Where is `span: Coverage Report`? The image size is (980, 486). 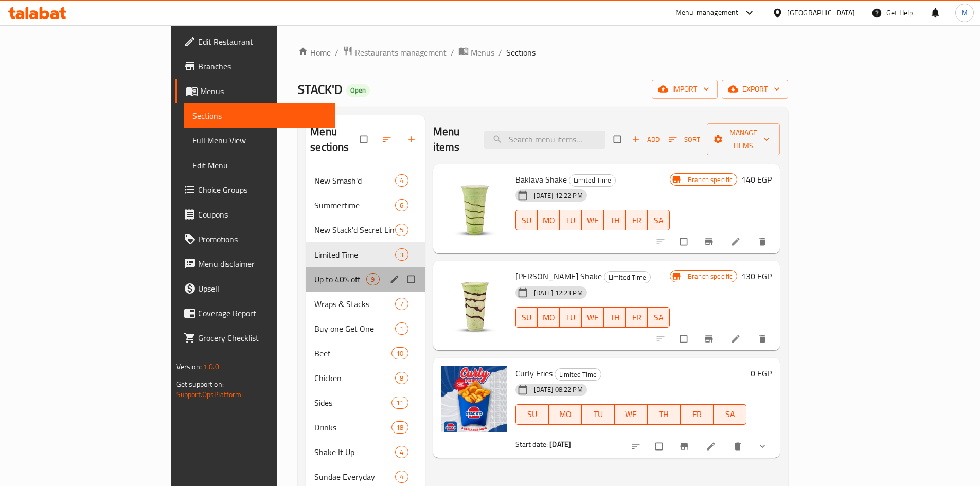
span: Coverage Report is located at coordinates (262, 314).